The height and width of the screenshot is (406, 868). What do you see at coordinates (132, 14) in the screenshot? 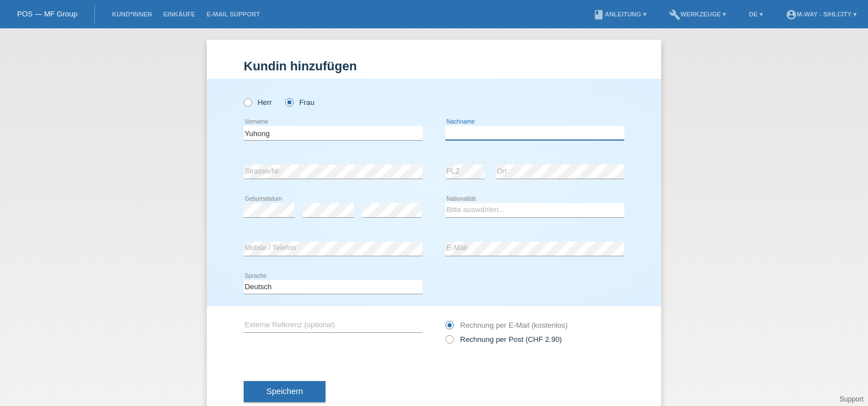
I see `a: Kund*innen` at bounding box center [132, 14].